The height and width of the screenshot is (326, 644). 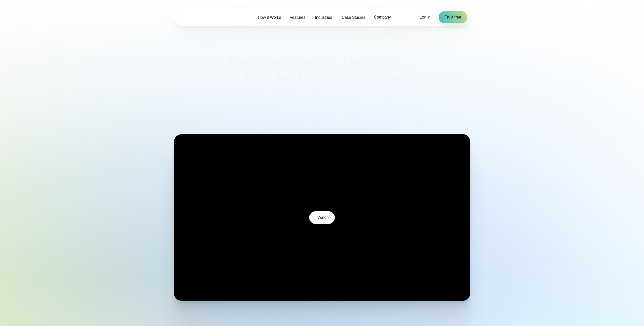 What do you see at coordinates (453, 17) in the screenshot?
I see `a: Try it free` at bounding box center [453, 17].